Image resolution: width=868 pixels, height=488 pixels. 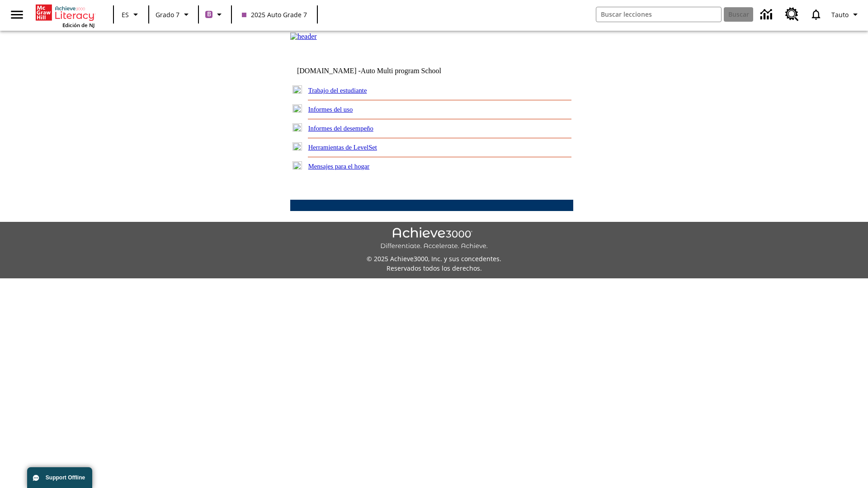 What do you see at coordinates (303, 37) in the screenshot?
I see `img: header` at bounding box center [303, 37].